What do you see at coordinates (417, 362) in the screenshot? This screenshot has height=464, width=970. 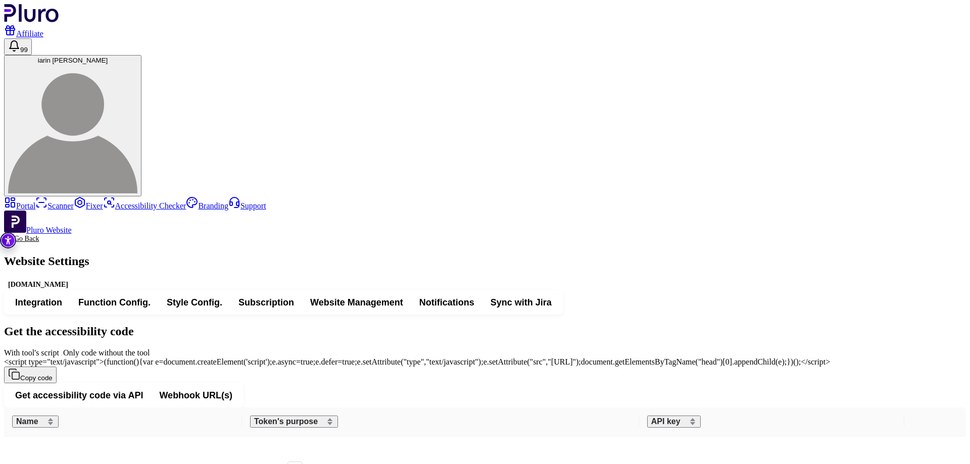 I see `span: <script type="text/javascript">(function(){var e=document.createElement('script');e.async=true;e....` at bounding box center [417, 362].